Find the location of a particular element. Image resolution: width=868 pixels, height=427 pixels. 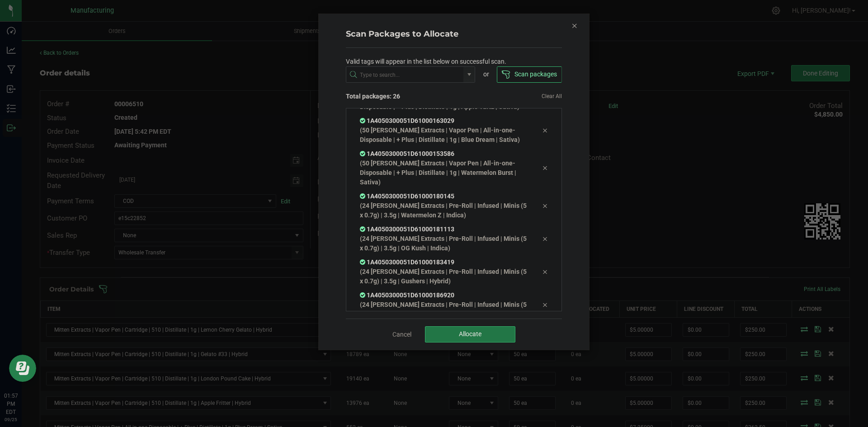

button: Allocate is located at coordinates (470, 334).